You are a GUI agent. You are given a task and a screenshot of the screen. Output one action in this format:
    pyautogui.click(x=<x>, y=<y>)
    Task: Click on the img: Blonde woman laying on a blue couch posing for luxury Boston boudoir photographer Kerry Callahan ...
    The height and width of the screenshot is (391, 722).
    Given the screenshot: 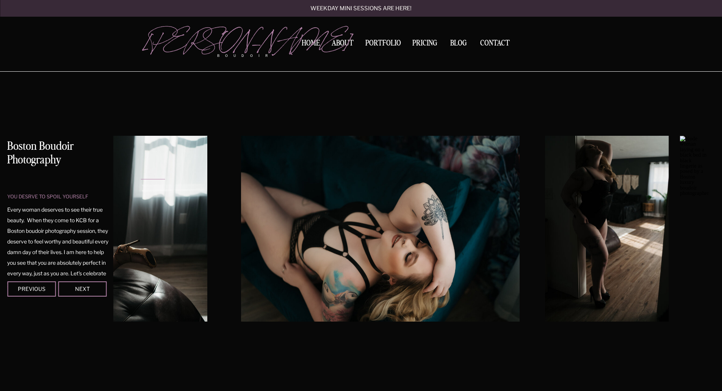 What is the action you would take?
    pyautogui.click(x=380, y=228)
    